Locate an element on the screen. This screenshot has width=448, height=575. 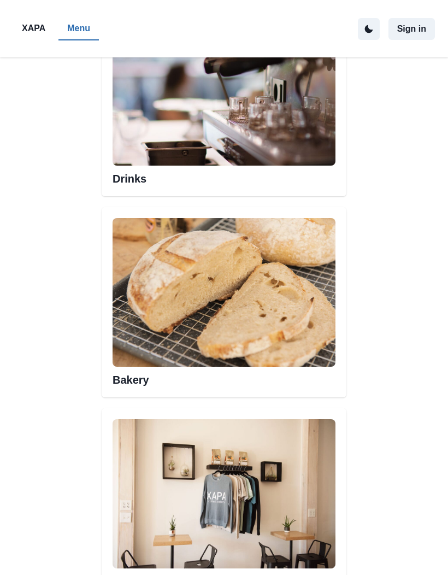
h2: Drinks is located at coordinates (224, 175).